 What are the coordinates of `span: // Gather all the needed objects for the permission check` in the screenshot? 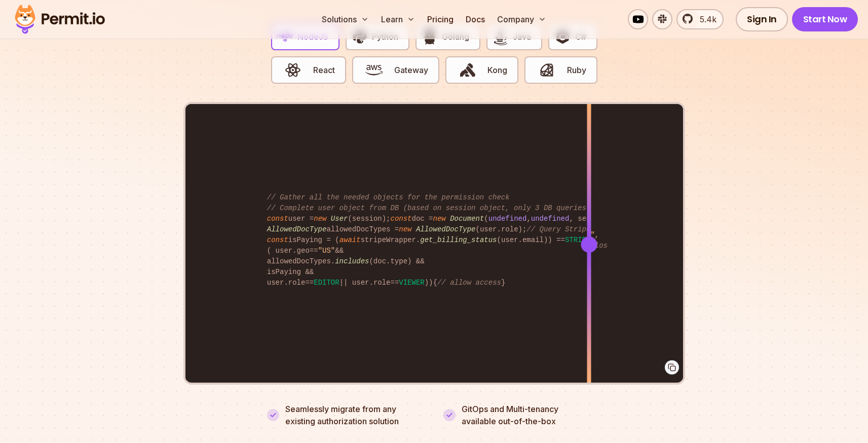 It's located at (388, 197).